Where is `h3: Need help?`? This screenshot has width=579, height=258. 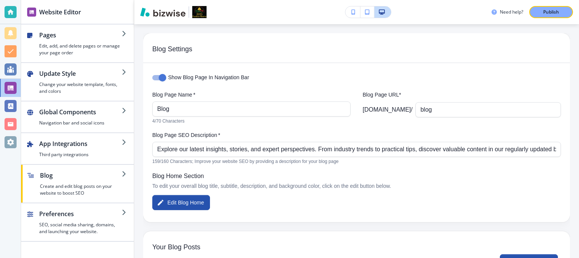
h3: Need help? is located at coordinates (512, 12).